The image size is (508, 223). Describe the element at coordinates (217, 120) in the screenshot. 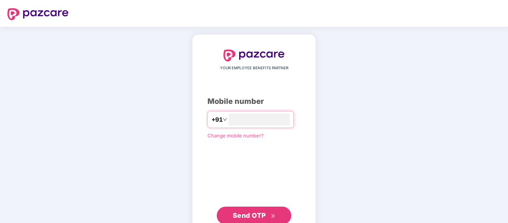

I see `span: +91` at that location.